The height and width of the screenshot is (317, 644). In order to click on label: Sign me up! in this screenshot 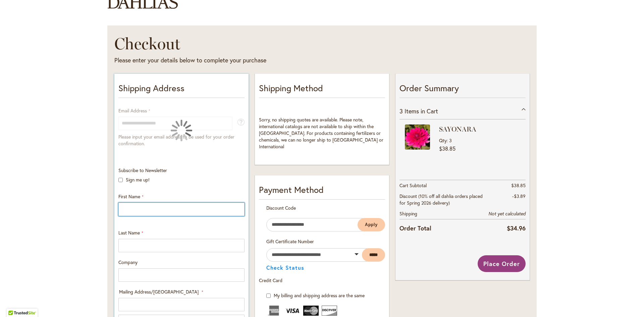, I will do `click(137, 180)`.